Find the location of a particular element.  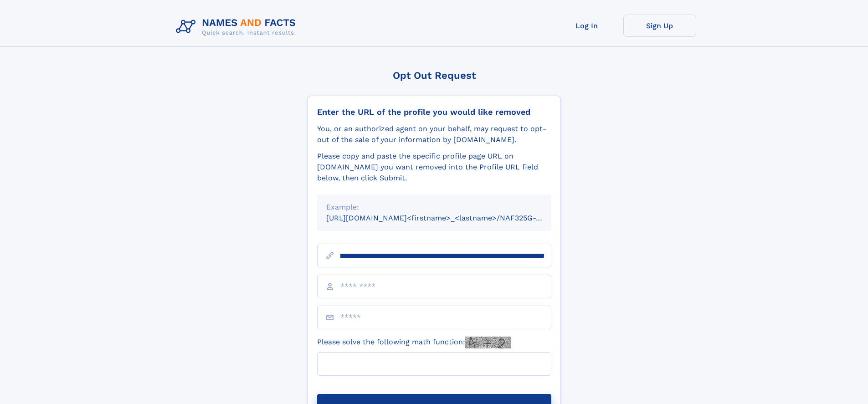

a: Log In is located at coordinates (587, 26).